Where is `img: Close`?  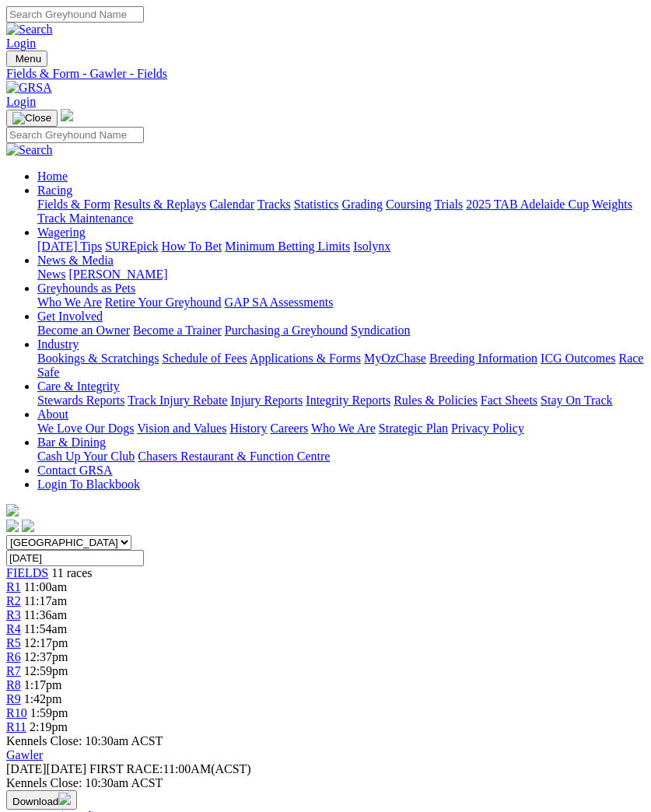 img: Close is located at coordinates (32, 119).